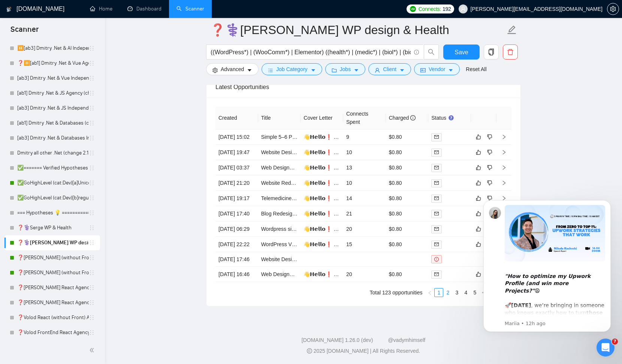 The width and height of the screenshot is (622, 364). Describe the element at coordinates (364, 137) in the screenshot. I see `td: 9` at that location.